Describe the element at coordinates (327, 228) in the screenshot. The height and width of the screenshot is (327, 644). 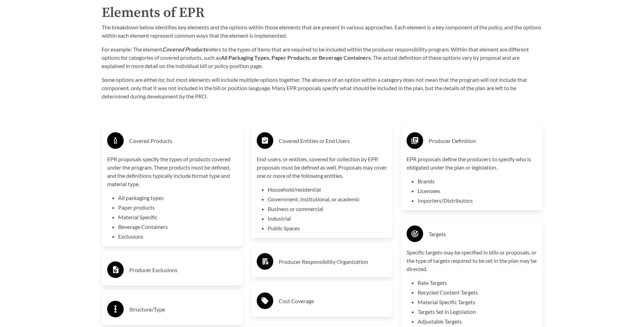
I see `li: Public Spaces` at that location.